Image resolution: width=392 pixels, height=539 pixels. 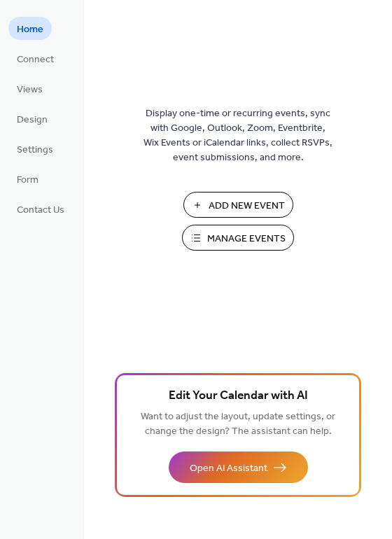 What do you see at coordinates (33, 119) in the screenshot?
I see `a: Design` at bounding box center [33, 119].